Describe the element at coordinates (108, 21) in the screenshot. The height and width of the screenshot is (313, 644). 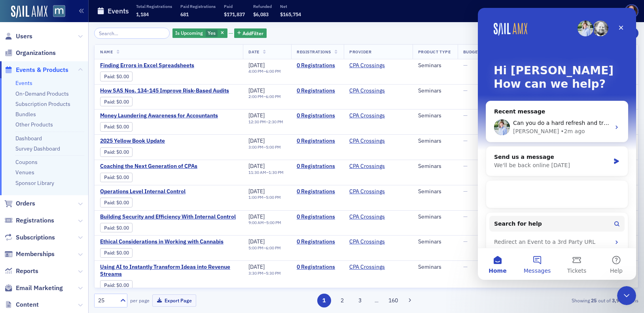
I see `img: Profile image for Luke` at that location.